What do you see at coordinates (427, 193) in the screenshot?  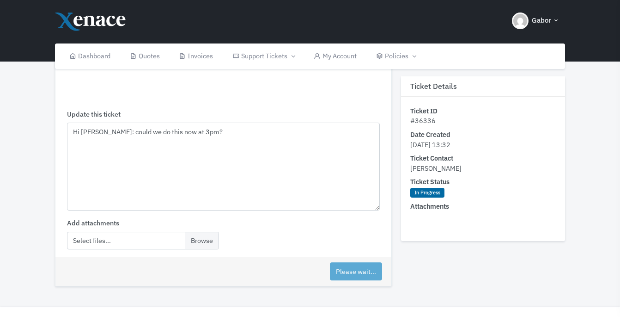 I see `span: In Progress` at bounding box center [427, 193].